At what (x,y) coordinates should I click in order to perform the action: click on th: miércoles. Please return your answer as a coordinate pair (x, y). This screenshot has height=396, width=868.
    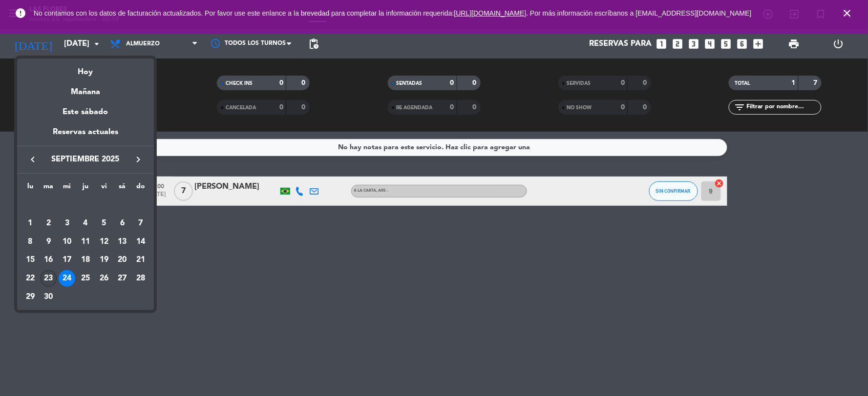
    Looking at the image, I should click on (67, 189).